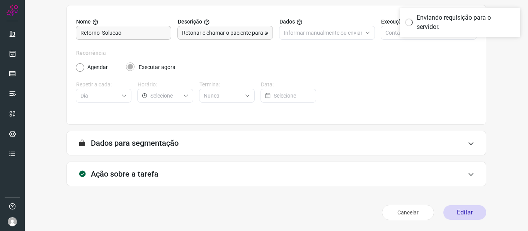 The height and width of the screenshot is (231, 528). What do you see at coordinates (288, 85) in the screenshot?
I see `label: Data:` at bounding box center [288, 85].